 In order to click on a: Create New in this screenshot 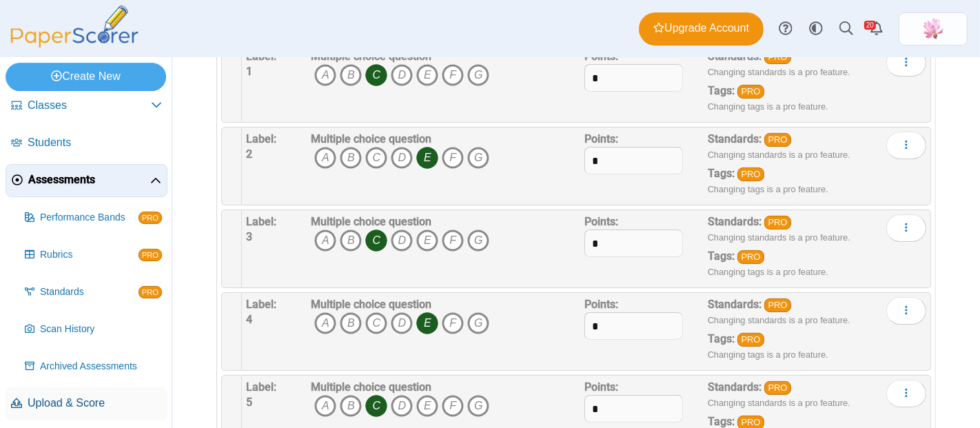, I will do `click(85, 77)`.